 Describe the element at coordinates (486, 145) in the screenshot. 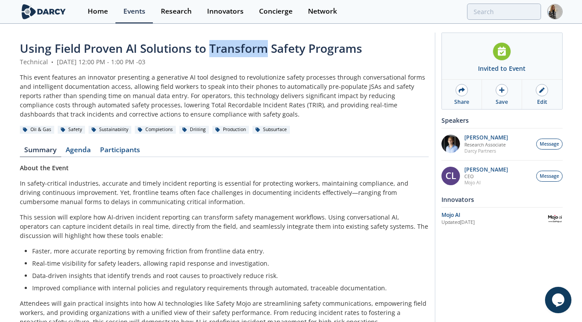

I see `p: Research Associate` at that location.